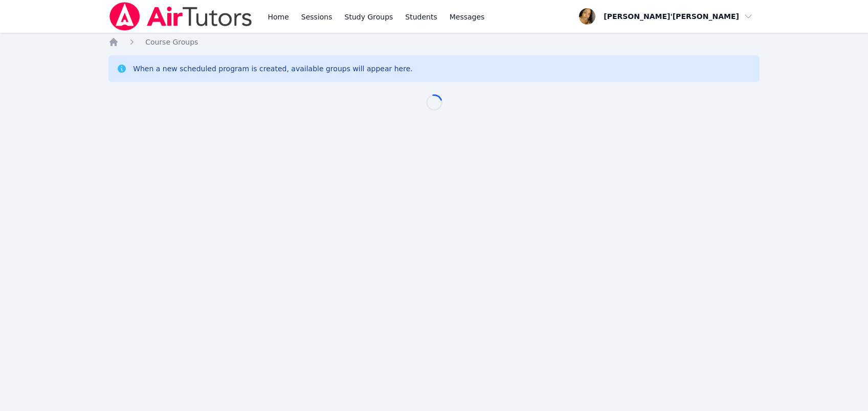 The width and height of the screenshot is (868, 411). I want to click on span: Messages, so click(467, 17).